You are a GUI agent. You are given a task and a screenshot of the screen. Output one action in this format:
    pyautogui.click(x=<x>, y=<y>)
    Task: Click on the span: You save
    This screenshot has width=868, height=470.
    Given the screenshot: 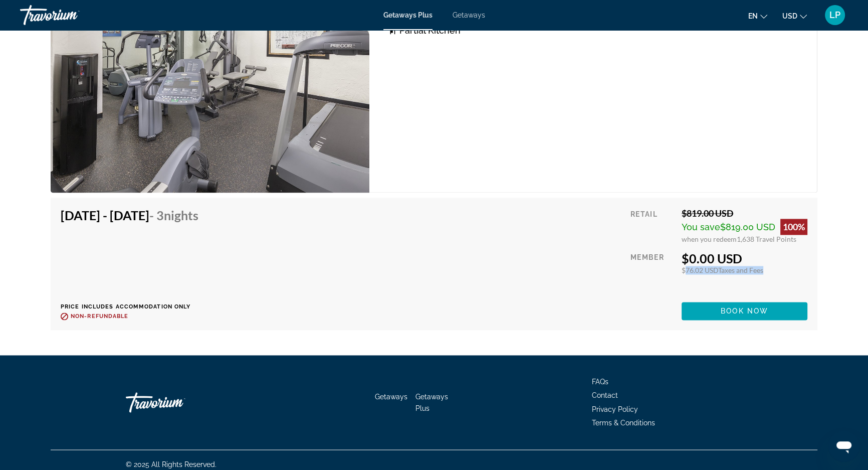 What is the action you would take?
    pyautogui.click(x=701, y=227)
    